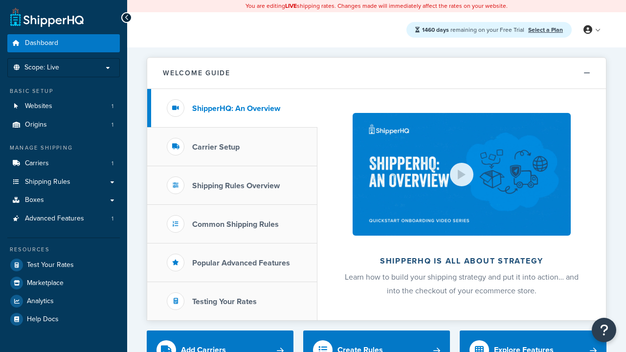  Describe the element at coordinates (42, 43) in the screenshot. I see `span: Dashboard` at that location.